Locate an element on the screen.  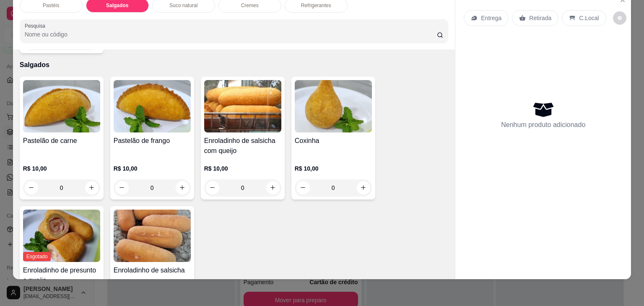
p: Refrigerantes is located at coordinates (316, 5).